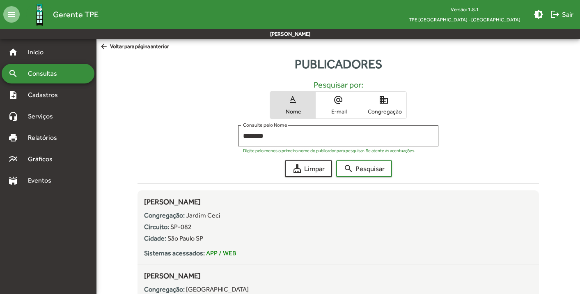  Describe the element at coordinates (13, 52) in the screenshot. I see `mat-icon: home` at that location.